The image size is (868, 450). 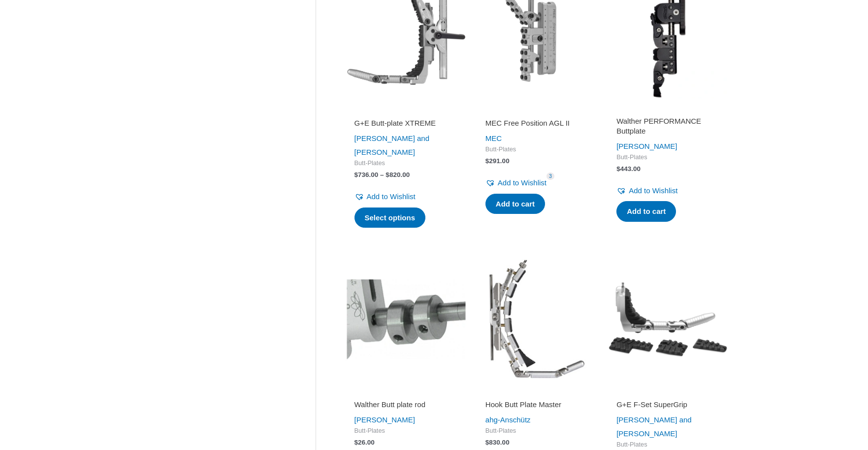 I want to click on img: Hook Butt Plate Master, so click(x=537, y=319).